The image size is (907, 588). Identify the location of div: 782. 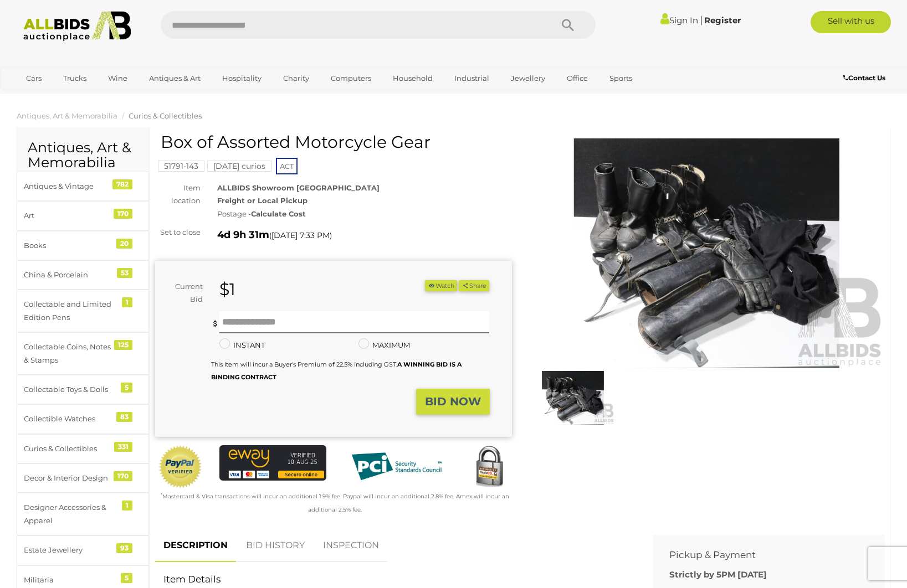
(123, 184).